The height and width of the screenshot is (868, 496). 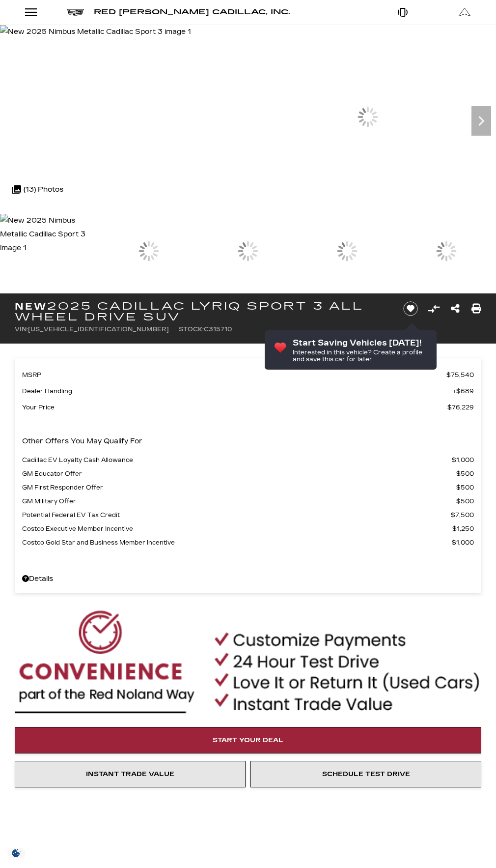 What do you see at coordinates (434, 309) in the screenshot?
I see `button: Compare vehicle` at bounding box center [434, 309].